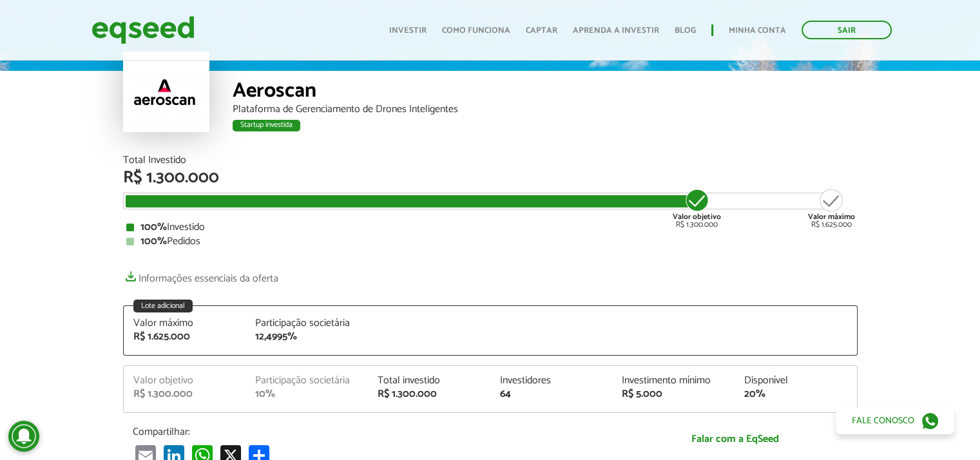 This screenshot has height=460, width=980. Describe the element at coordinates (757, 30) in the screenshot. I see `a: Minha conta` at that location.